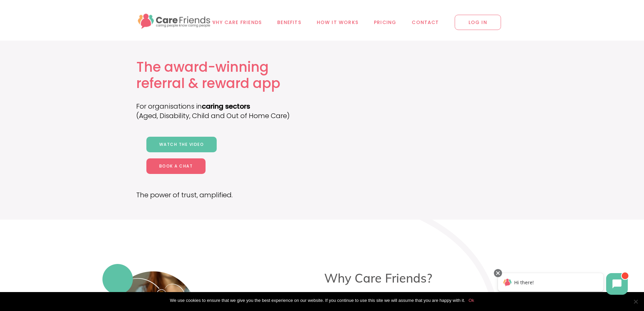 The height and width of the screenshot is (311, 644). What do you see at coordinates (317, 300) in the screenshot?
I see `span: We use cookies to ensure that we give you the best experience on our website. If you continue to ...` at bounding box center [317, 300].